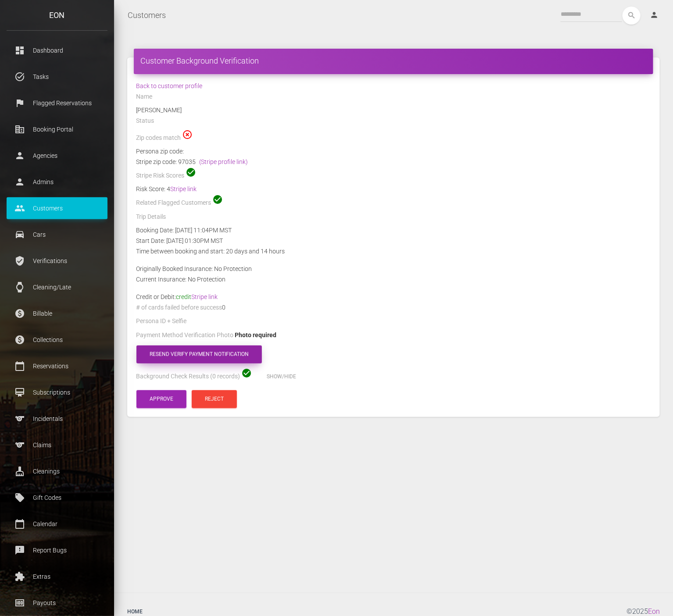 This screenshot has height=616, width=673. Describe the element at coordinates (57, 445) in the screenshot. I see `a: sports Claims` at that location.